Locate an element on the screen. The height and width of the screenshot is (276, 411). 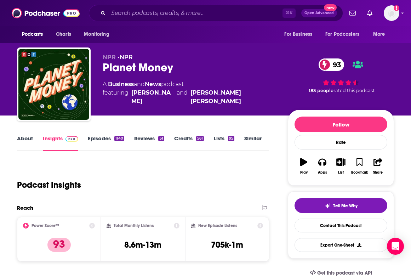
a: 93 is located at coordinates (331, 64).